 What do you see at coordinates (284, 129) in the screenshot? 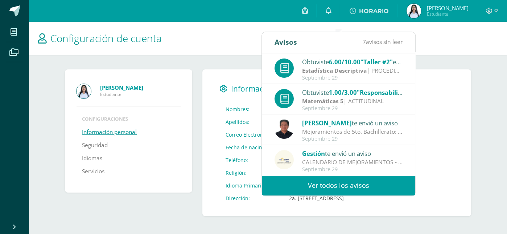
I see `img: eff8bfa388aef6dbf44d967f8e9a2edc.png` at bounding box center [284, 129].